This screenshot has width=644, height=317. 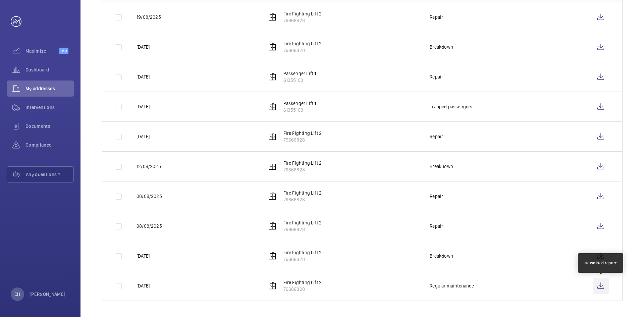 What do you see at coordinates (451, 107) in the screenshot?
I see `p: Trapped passengers` at bounding box center [451, 107].